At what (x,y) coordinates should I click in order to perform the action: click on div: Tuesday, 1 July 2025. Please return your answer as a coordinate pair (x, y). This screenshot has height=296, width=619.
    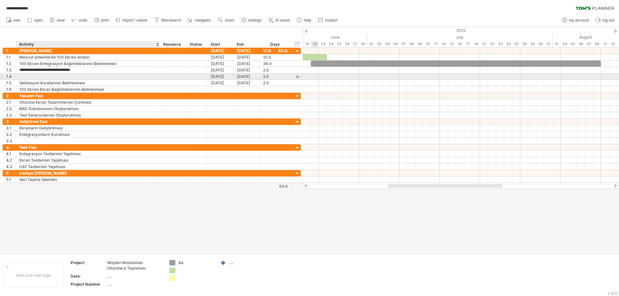
    Looking at the image, I should click on (371, 44).